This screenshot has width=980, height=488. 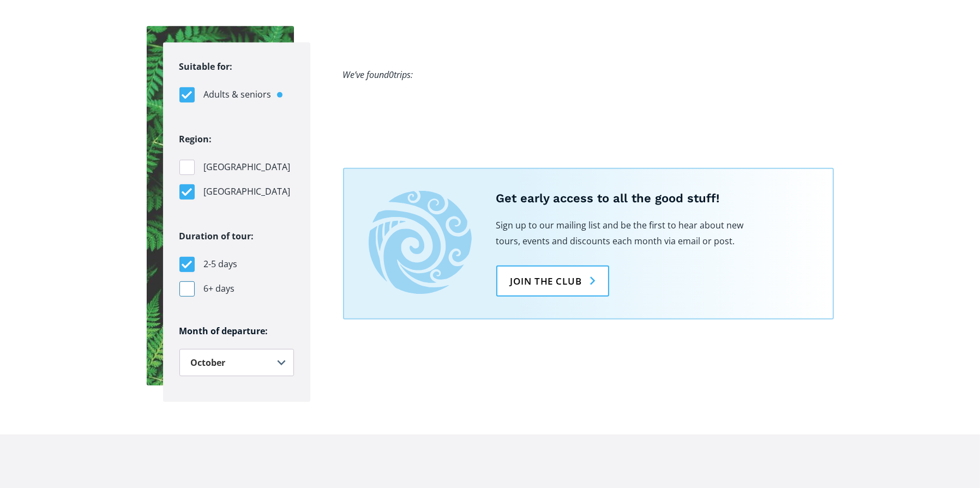 I want to click on legend: Suitable for:, so click(x=206, y=66).